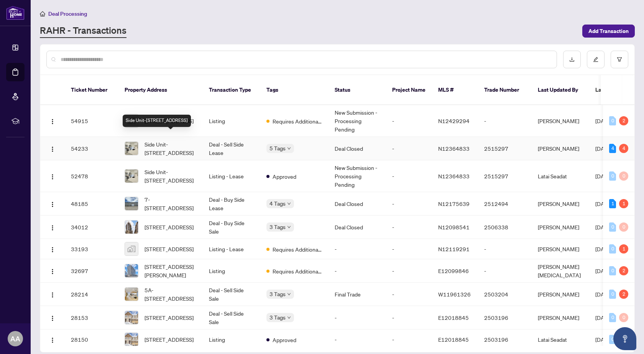 Image resolution: width=644 pixels, height=354 pixels. Describe the element at coordinates (42, 14) in the screenshot. I see `span: home` at that location.